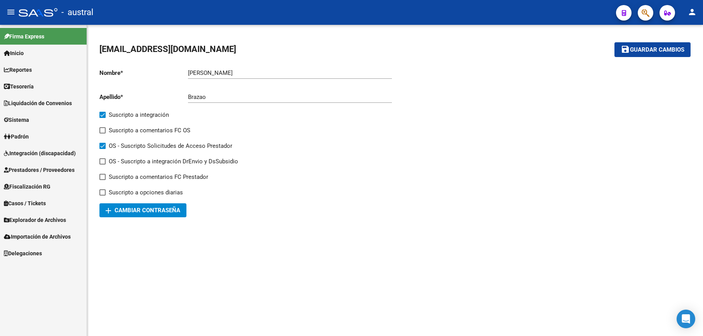 The height and width of the screenshot is (336, 703). Describe the element at coordinates (77, 12) in the screenshot. I see `span: - austral` at that location.